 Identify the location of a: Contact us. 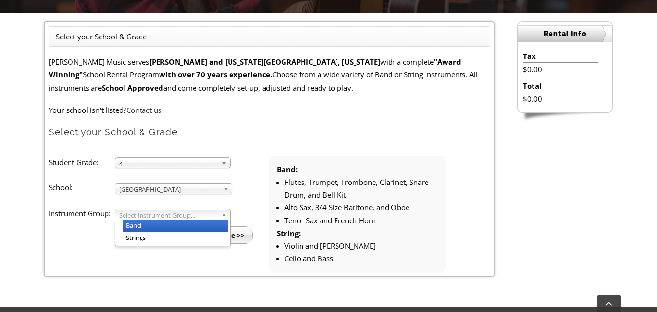
(144, 110).